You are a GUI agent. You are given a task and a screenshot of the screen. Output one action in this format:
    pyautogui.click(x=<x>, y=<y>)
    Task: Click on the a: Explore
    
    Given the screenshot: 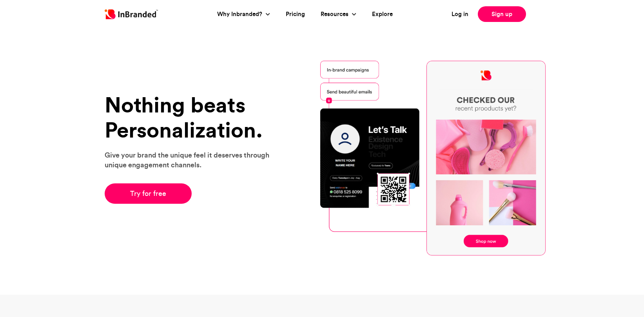 What is the action you would take?
    pyautogui.click(x=382, y=14)
    